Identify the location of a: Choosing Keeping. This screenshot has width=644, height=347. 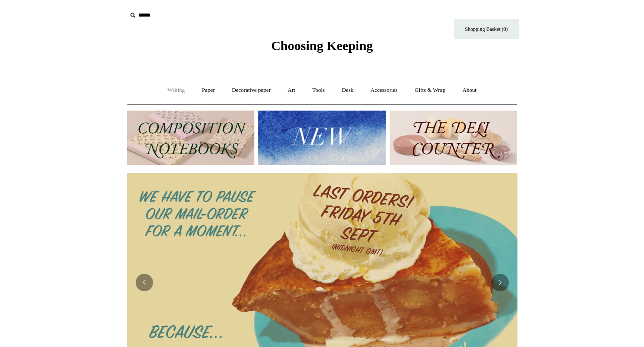
(322, 48).